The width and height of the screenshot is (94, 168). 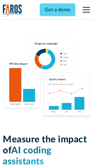 What do you see at coordinates (47, 151) in the screenshot?
I see `h1: Measure the impact of` at bounding box center [47, 151].